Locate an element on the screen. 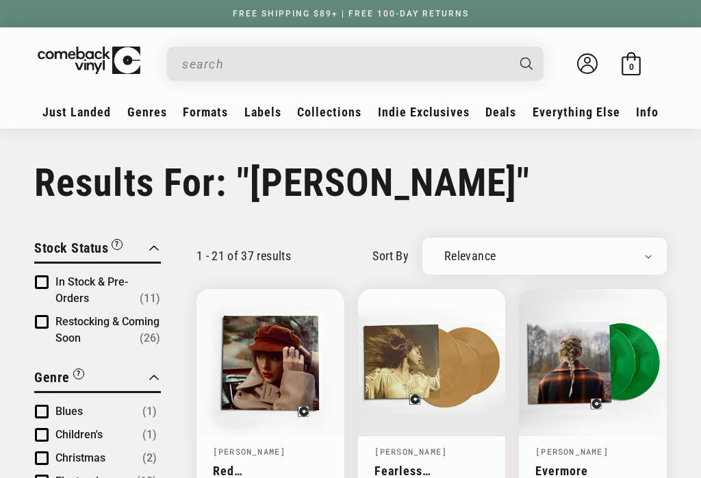 This screenshot has width=701, height=478. span: Number of products: (26) is located at coordinates (150, 338).